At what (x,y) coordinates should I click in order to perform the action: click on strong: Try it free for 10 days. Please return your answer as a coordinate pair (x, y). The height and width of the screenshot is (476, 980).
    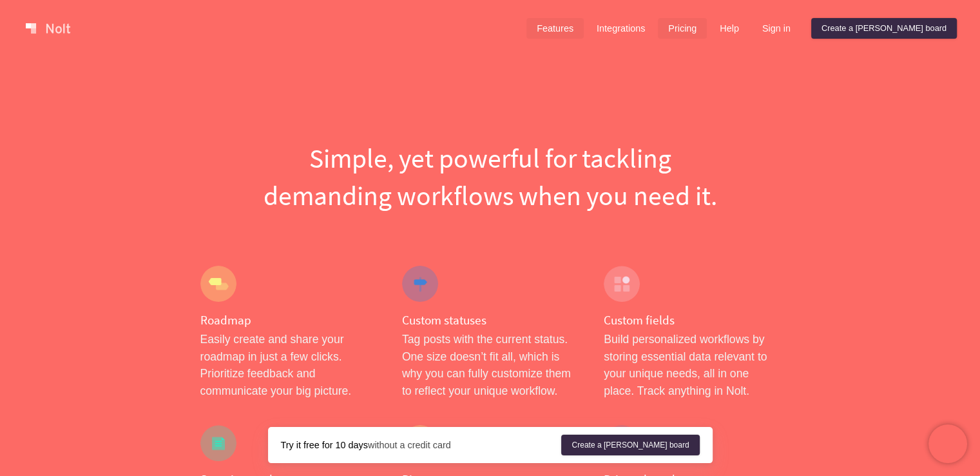
    Looking at the image, I should click on (325, 445).